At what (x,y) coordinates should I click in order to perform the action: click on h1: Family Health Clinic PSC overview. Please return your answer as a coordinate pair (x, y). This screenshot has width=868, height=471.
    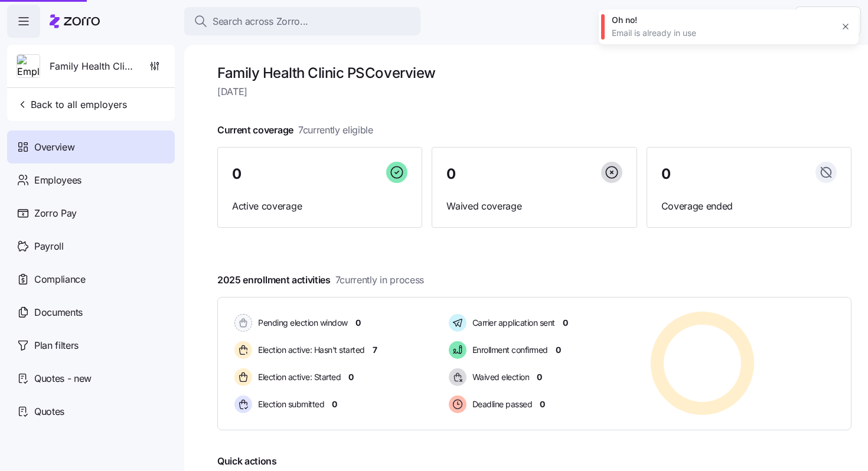
    Looking at the image, I should click on (535, 73).